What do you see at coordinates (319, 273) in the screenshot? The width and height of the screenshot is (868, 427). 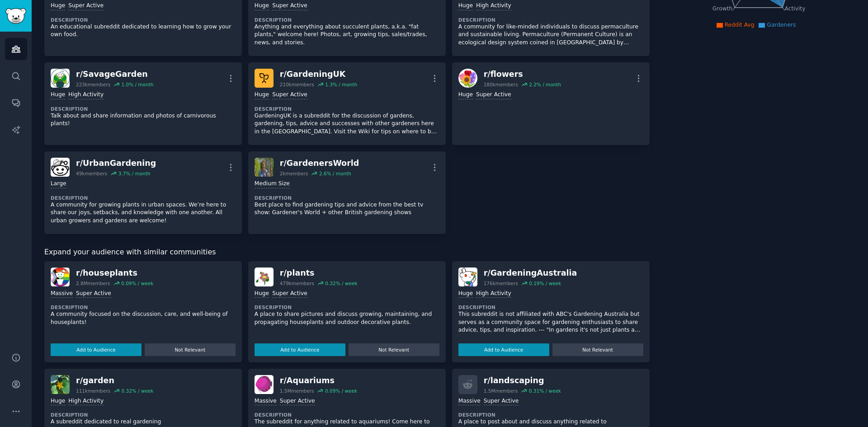 I see `div: r/ plants` at bounding box center [319, 273].